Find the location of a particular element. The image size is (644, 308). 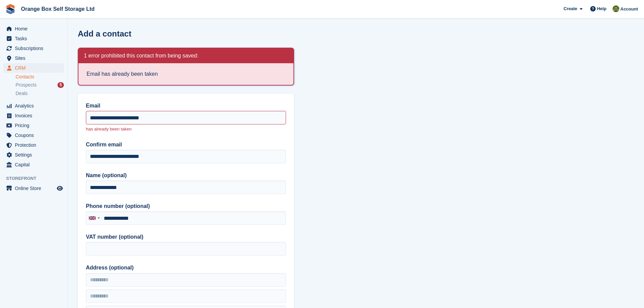

label: VAT number (optional) is located at coordinates (186, 237).